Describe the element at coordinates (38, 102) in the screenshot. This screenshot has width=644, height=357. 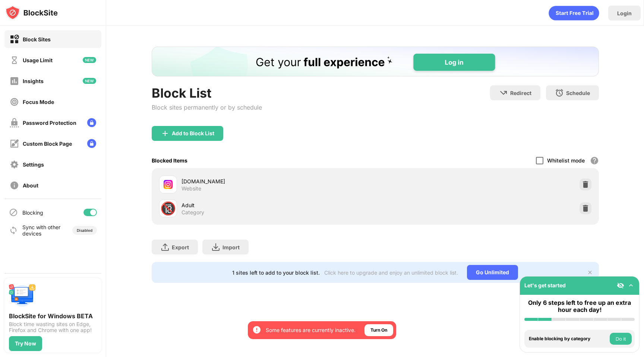
I see `div: Focus Mode` at that location.